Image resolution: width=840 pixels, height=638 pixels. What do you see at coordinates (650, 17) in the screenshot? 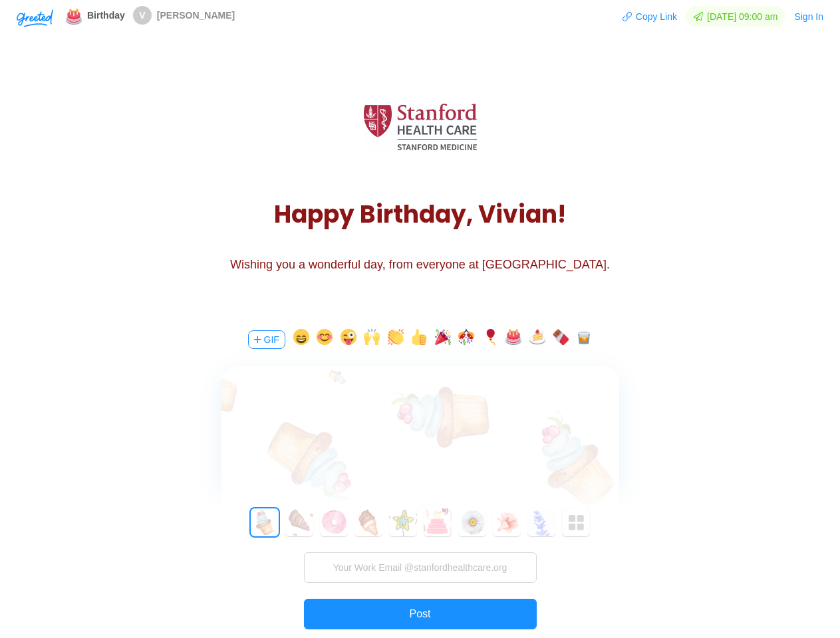
I see `button: Copy Link` at bounding box center [650, 17].